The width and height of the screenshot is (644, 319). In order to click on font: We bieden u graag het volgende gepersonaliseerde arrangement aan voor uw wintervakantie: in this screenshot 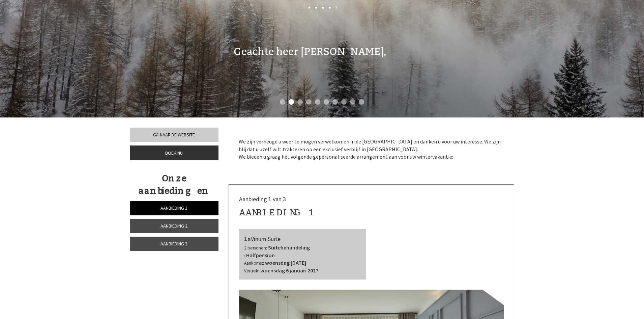, I will do `click(346, 157)`.